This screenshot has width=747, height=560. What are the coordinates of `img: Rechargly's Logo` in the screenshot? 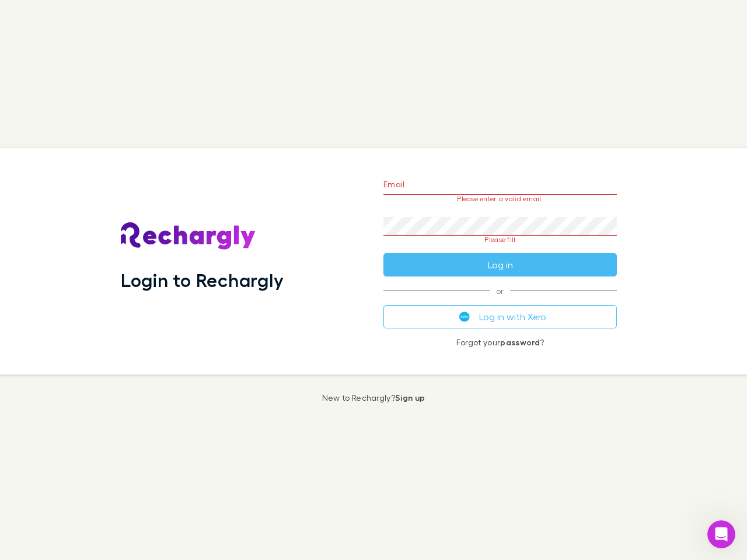 It's located at (189, 236).